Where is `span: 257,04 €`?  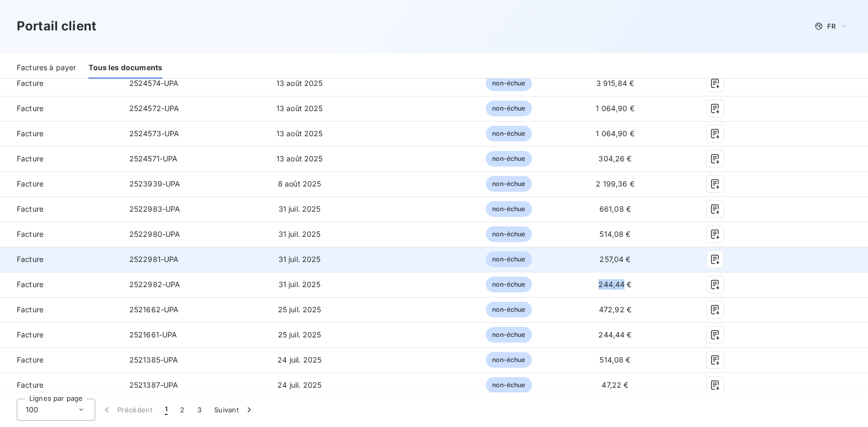 span: 257,04 € is located at coordinates (615, 258).